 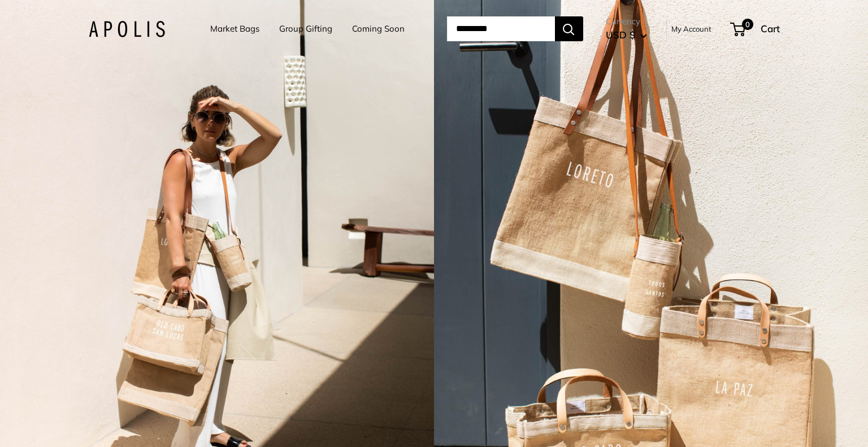 What do you see at coordinates (500, 29) in the screenshot?
I see `input: Search...` at bounding box center [500, 29].